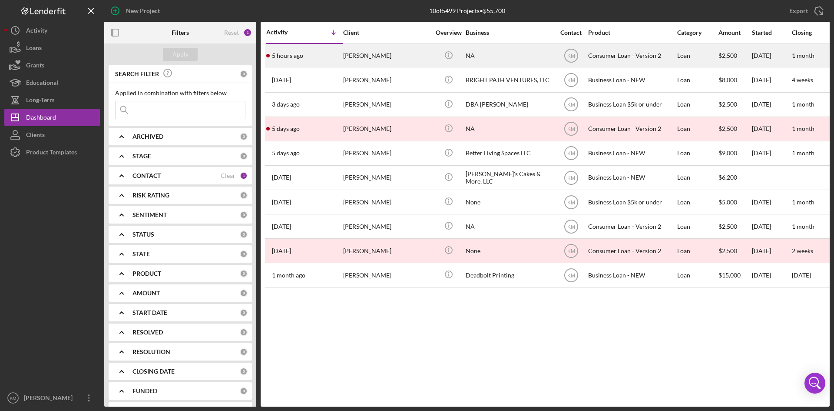 The height and width of the screenshot is (411, 834). What do you see at coordinates (150, 312) in the screenshot?
I see `b: START DATE` at bounding box center [150, 312].